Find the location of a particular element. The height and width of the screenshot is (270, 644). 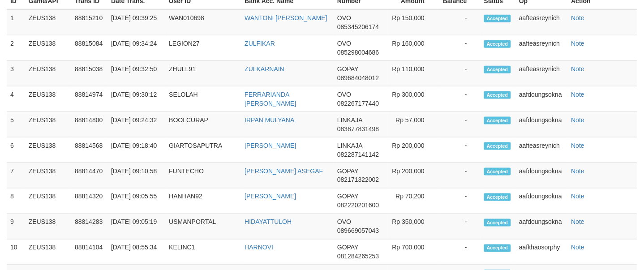

td: 88814320 is located at coordinates (89, 201).